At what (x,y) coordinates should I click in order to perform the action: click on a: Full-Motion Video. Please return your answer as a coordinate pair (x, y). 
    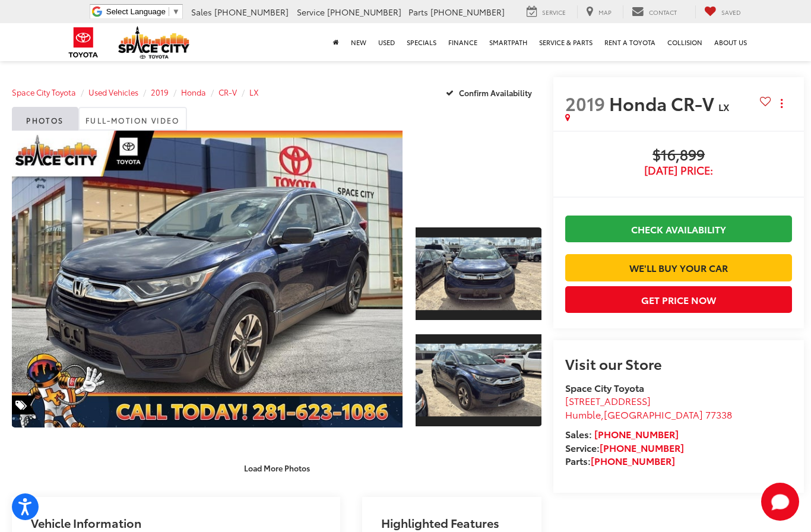
    Looking at the image, I should click on (132, 119).